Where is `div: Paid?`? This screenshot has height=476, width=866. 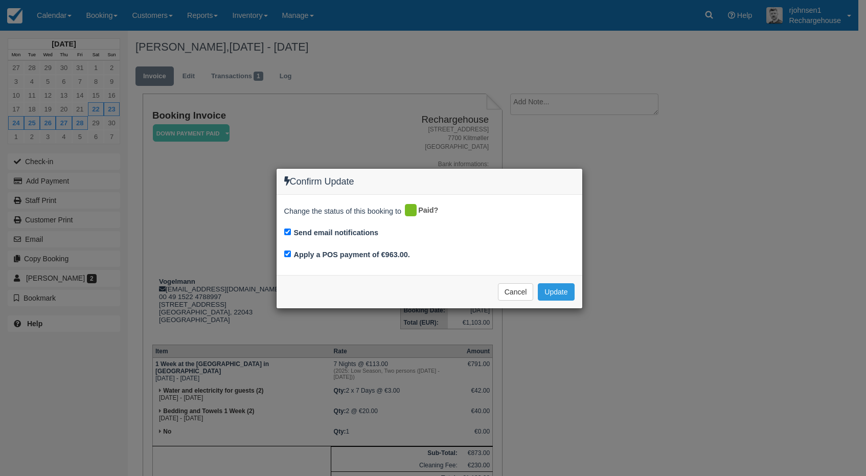
div: Paid? is located at coordinates (424, 211).